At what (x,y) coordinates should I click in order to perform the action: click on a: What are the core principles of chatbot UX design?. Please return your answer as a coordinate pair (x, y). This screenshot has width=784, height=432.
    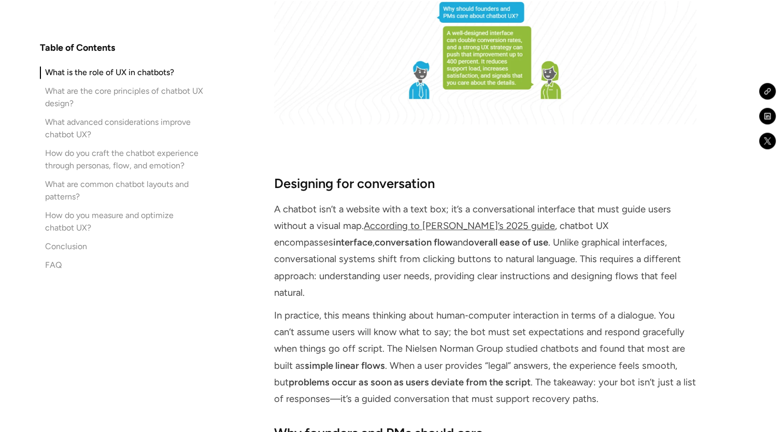
    Looking at the image, I should click on (122, 97).